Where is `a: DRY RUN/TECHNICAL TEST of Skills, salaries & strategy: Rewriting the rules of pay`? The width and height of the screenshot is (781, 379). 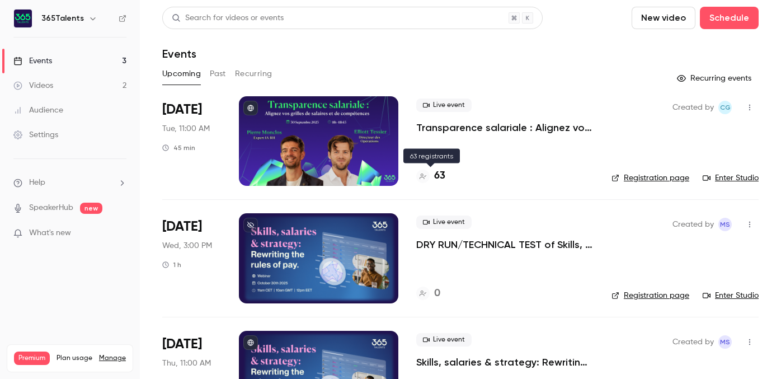
a: DRY RUN/TECHNICAL TEST of Skills, salaries & strategy: Rewriting the rules of pay is located at coordinates (505, 244).